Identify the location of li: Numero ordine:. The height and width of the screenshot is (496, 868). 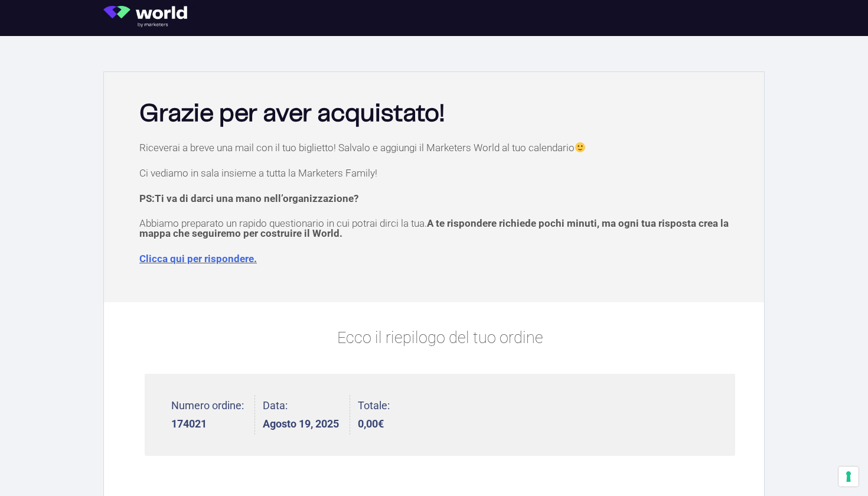
(213, 414).